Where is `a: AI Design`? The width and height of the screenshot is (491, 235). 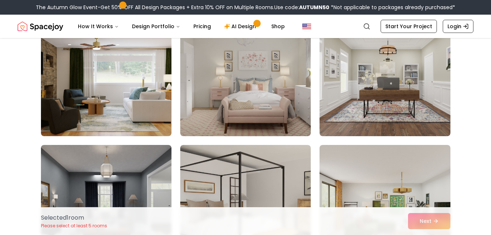 a: AI Design is located at coordinates (241, 26).